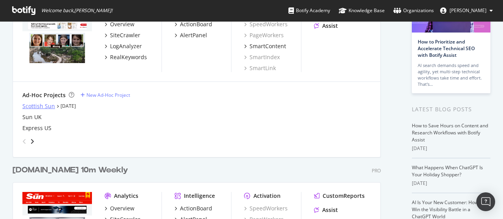 This screenshot has width=503, height=219. What do you see at coordinates (267, 46) in the screenshot?
I see `div: SmartContent` at bounding box center [267, 46].